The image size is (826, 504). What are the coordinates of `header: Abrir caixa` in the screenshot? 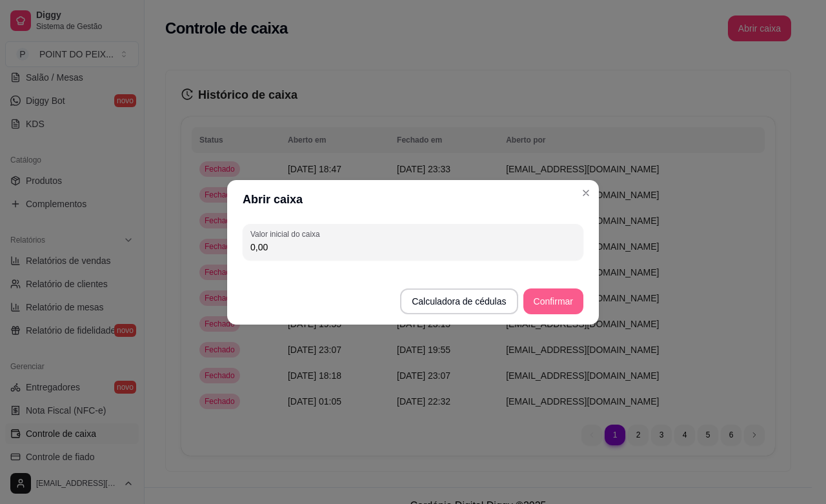 It's located at (413, 200).